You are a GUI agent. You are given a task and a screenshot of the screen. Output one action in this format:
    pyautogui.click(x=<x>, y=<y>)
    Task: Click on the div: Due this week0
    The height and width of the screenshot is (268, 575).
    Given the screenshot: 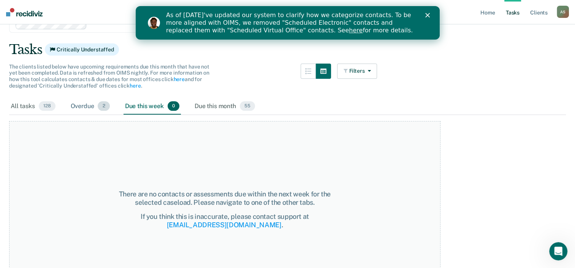 What is the action you would take?
    pyautogui.click(x=152, y=106)
    